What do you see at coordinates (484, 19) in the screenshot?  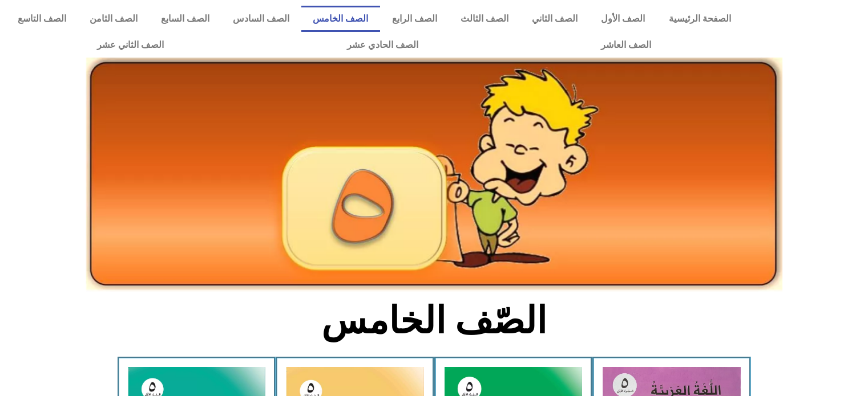 I see `a: الصف الثالث` at bounding box center [484, 19].